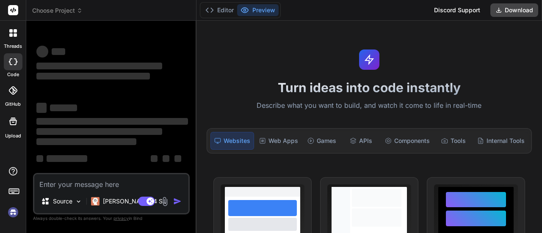 The width and height of the screenshot is (542, 233). I want to click on div: Websites, so click(232, 141).